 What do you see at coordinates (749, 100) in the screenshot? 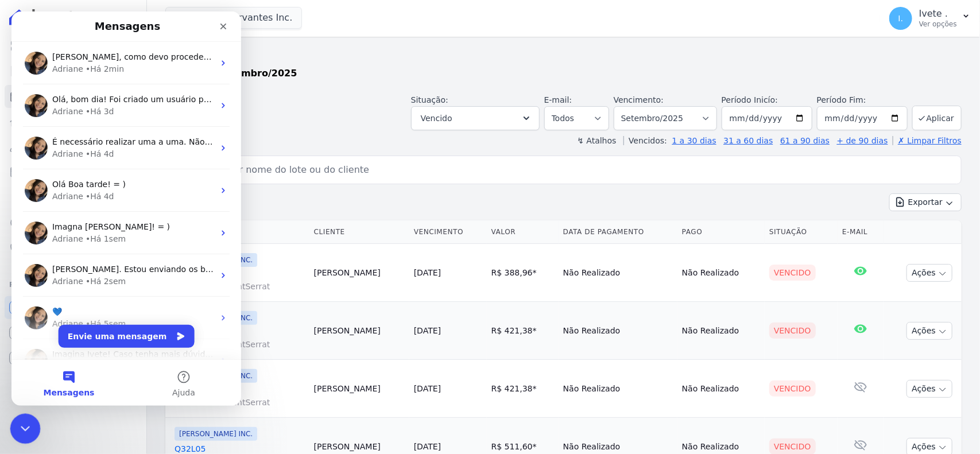
I see `label: Período Inicío:` at bounding box center [749, 100].